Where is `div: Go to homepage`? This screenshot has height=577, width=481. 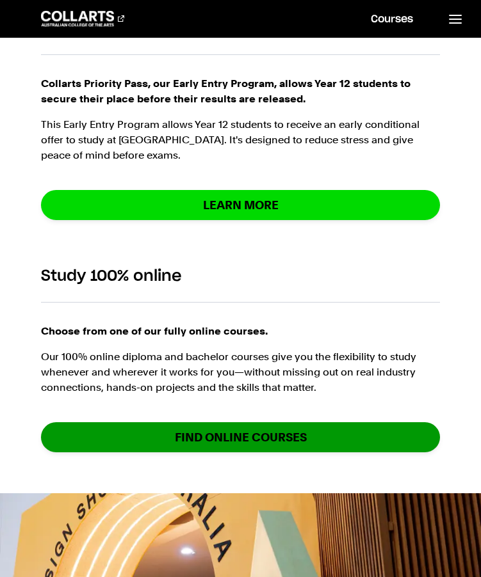 div: Go to homepage is located at coordinates (83, 19).